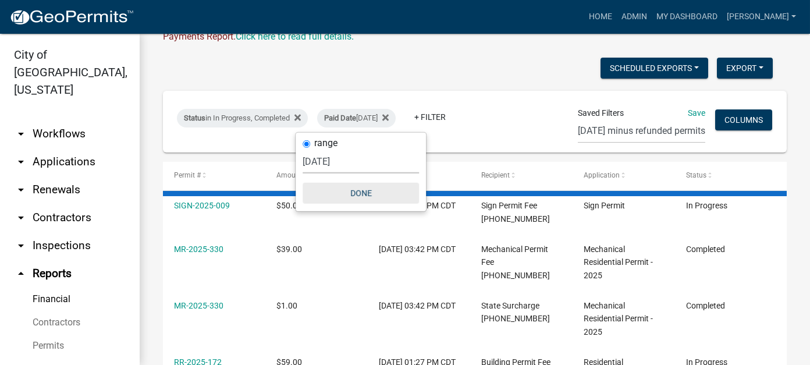 Image resolution: width=810 pixels, height=365 pixels. What do you see at coordinates (202, 205) in the screenshot?
I see `a: SIGN-2025-009` at bounding box center [202, 205].